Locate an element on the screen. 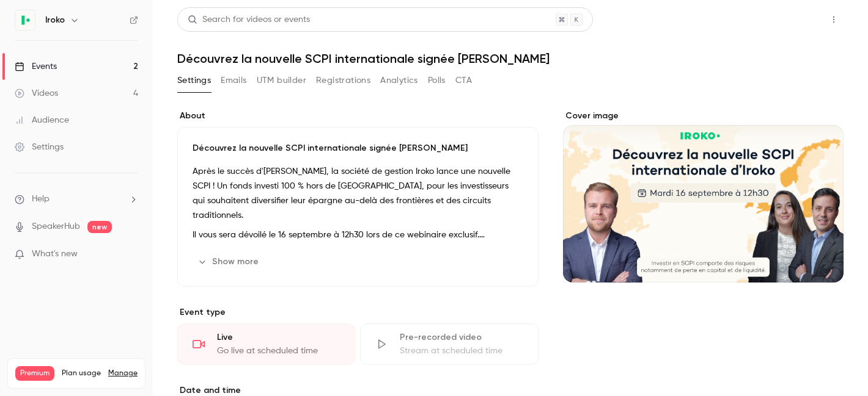 The width and height of the screenshot is (868, 396). button: Show more is located at coordinates (229, 262).